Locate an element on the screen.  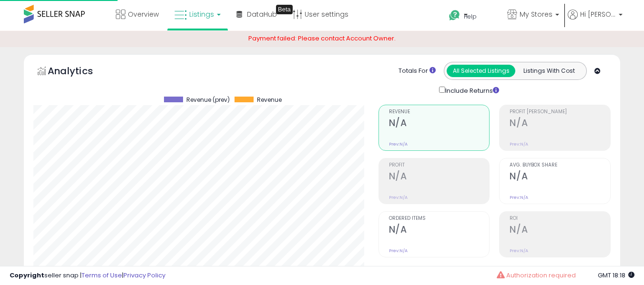
span: My Stores is located at coordinates (536, 14).